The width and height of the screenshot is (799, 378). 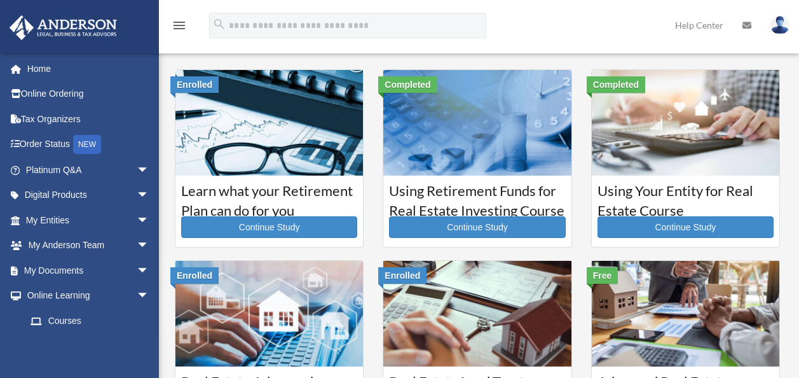 I want to click on i: search, so click(x=219, y=24).